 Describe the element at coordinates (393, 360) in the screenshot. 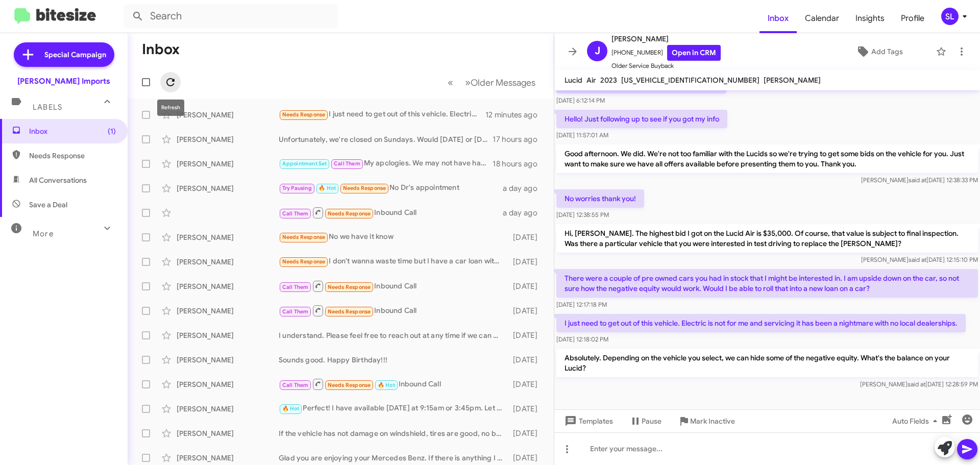

I see `div: Sounds good. Happy Birthday!!!` at that location.